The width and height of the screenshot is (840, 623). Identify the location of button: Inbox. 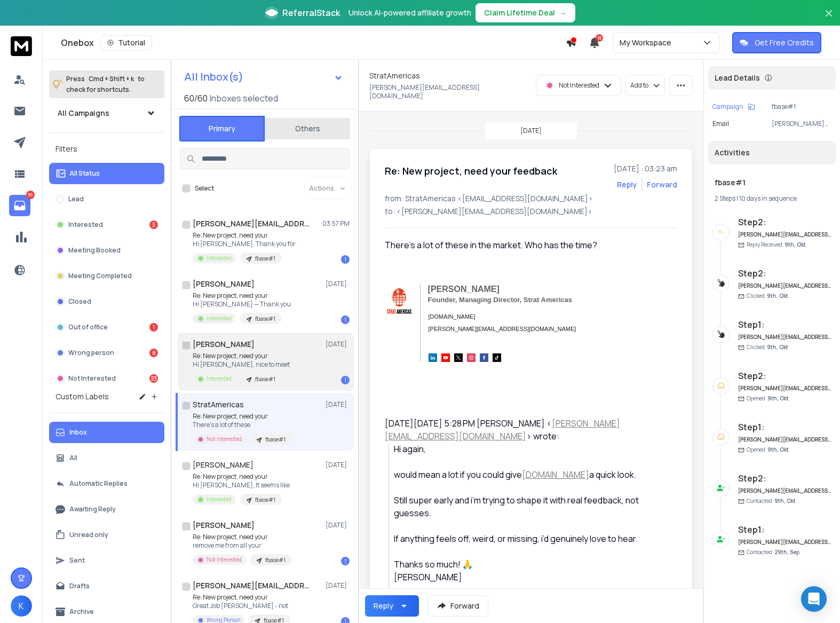
(107, 432).